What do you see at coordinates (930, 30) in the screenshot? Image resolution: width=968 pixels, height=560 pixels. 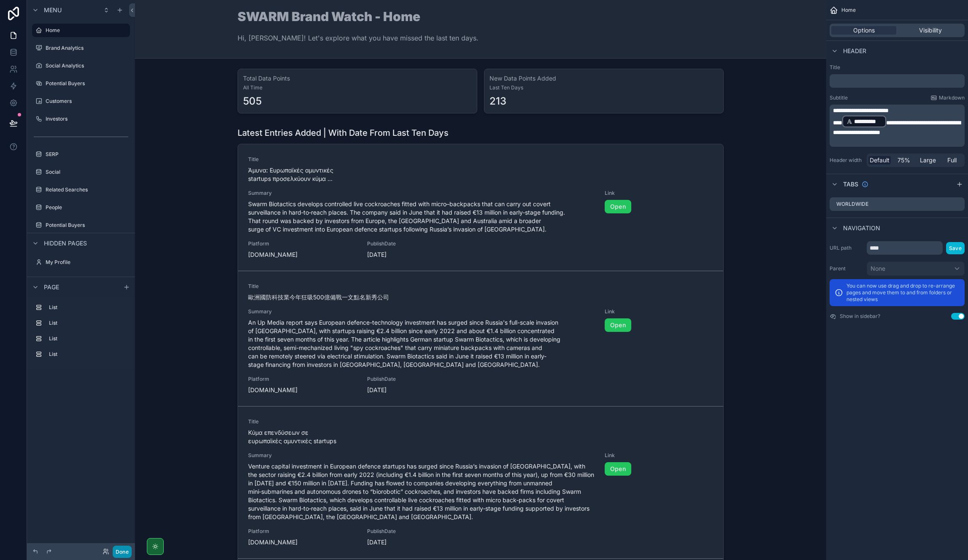 I see `span: Visibility` at bounding box center [930, 30].